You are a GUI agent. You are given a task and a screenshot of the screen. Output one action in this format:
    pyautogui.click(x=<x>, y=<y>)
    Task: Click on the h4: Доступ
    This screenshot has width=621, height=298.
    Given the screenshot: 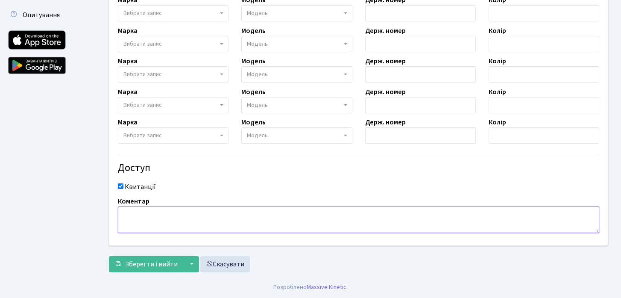 What is the action you would take?
    pyautogui.click(x=358, y=168)
    